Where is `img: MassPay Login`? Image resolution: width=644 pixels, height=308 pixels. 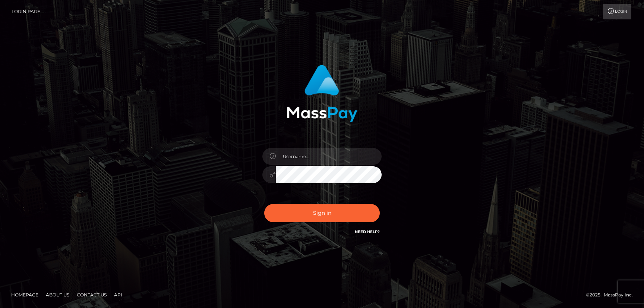
img: MassPay Login is located at coordinates (322, 93).